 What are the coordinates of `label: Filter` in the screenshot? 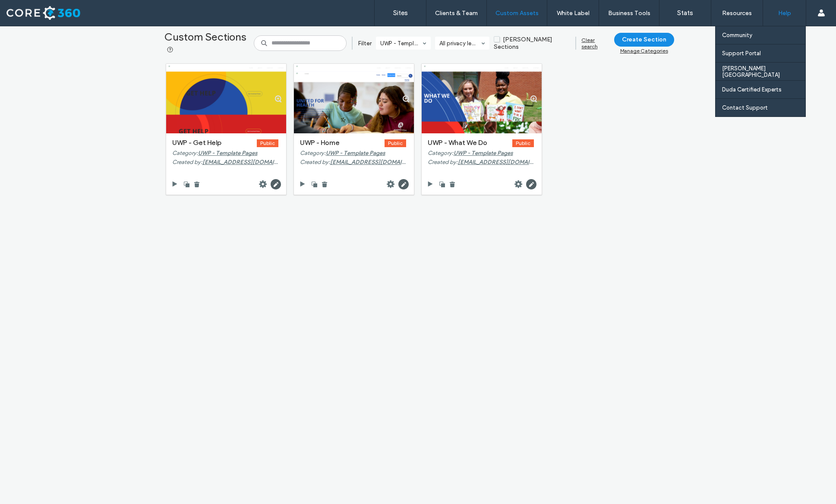 It's located at (365, 43).